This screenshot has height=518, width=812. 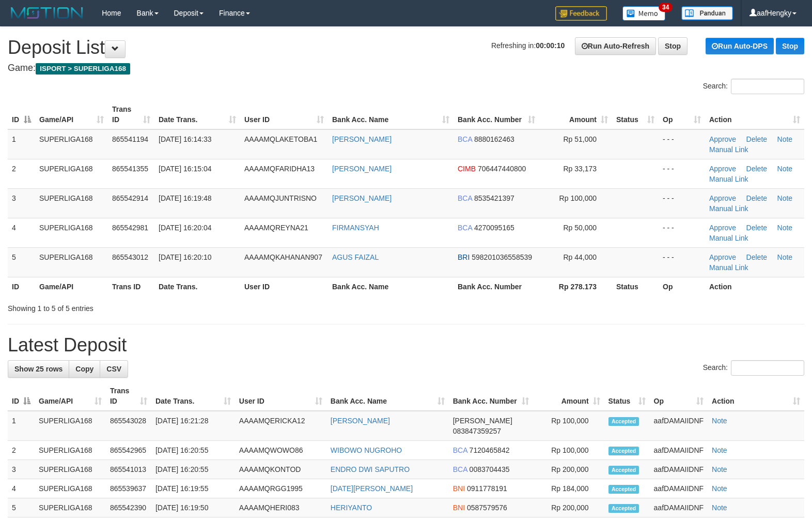 I want to click on td: AAAAMQRGG1995, so click(x=280, y=489).